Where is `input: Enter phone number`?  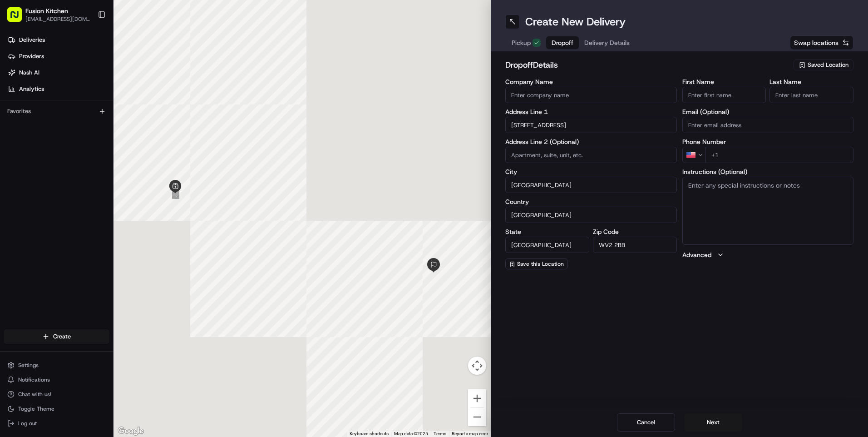
input: Enter phone number is located at coordinates (779, 155).